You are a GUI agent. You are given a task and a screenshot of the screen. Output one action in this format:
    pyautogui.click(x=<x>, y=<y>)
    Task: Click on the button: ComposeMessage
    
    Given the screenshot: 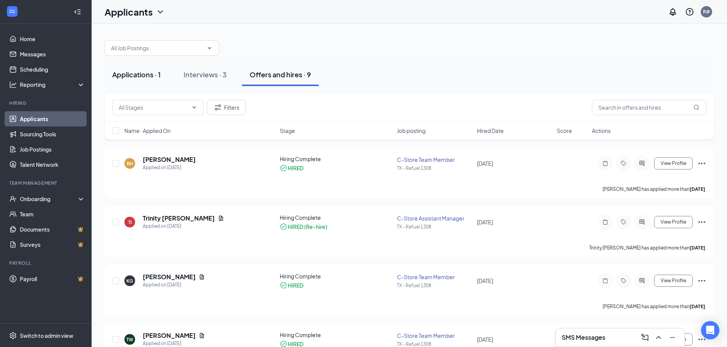 What is the action you would take?
    pyautogui.click(x=645, y=338)
    